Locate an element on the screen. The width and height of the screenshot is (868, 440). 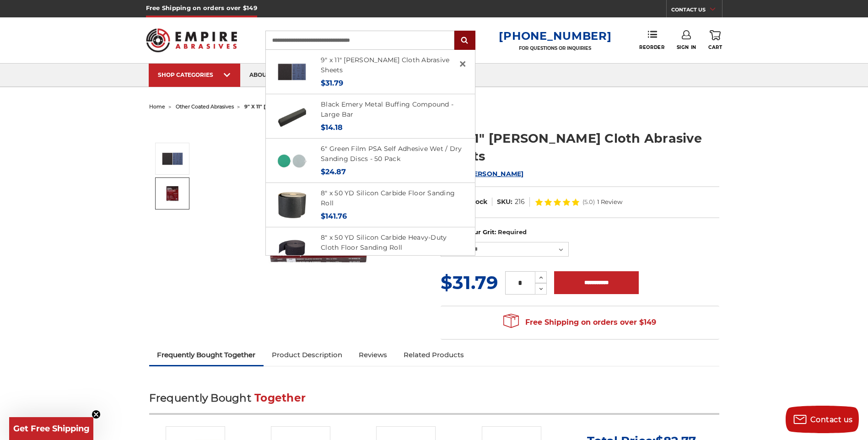
button: Contact us is located at coordinates (822, 419).